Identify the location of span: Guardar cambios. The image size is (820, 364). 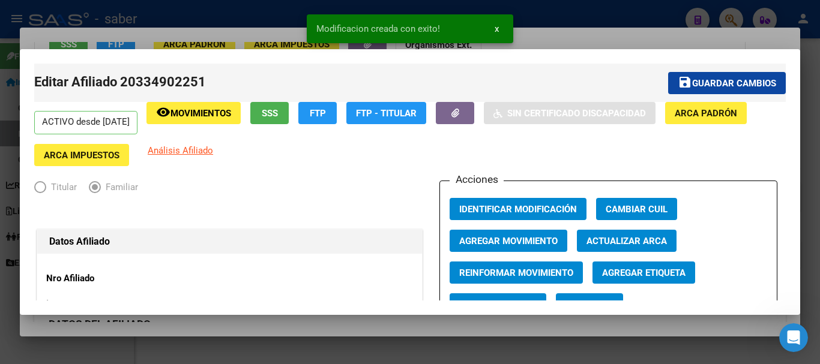
(734, 83).